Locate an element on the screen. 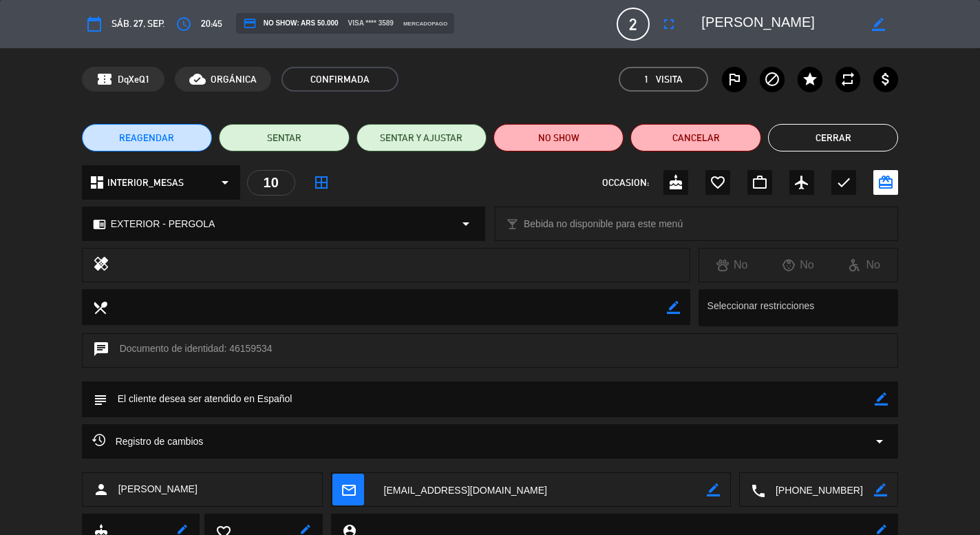 Image resolution: width=980 pixels, height=535 pixels. i: dashboard is located at coordinates (97, 182).